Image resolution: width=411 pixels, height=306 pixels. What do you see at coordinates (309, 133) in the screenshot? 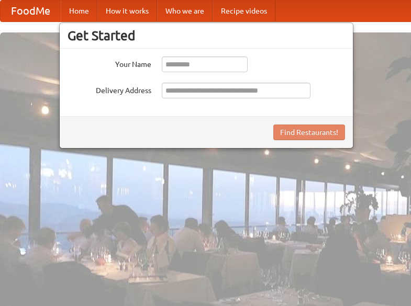
I see `button: Find Restaurants!` at bounding box center [309, 133].